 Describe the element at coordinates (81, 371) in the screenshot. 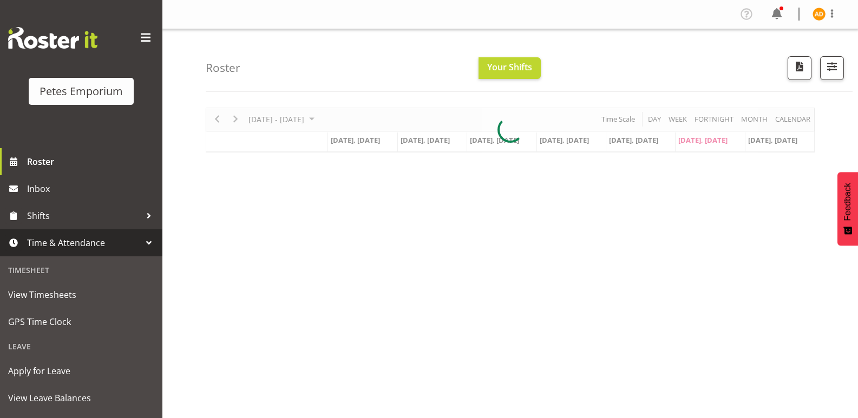

I see `a: Apply for Leave` at that location.